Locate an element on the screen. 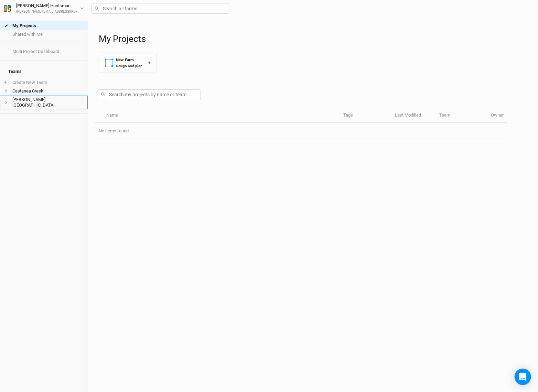 The image size is (538, 392). th: Tags is located at coordinates (365, 116).